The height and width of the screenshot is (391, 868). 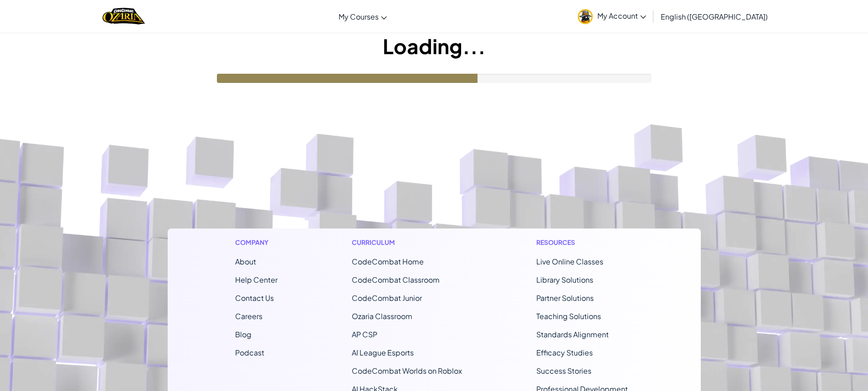 What do you see at coordinates (565, 352) in the screenshot?
I see `a: Efficacy Studies` at bounding box center [565, 352].